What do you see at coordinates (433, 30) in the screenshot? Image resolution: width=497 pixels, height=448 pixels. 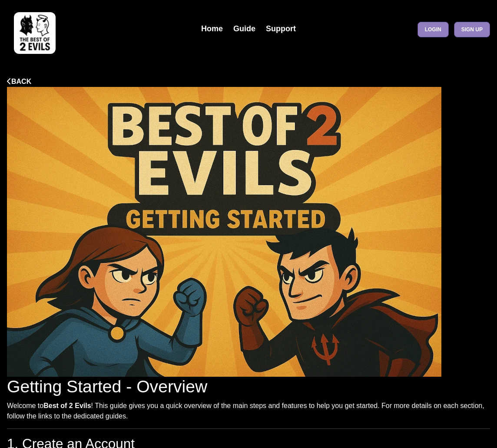 I see `a: Login` at bounding box center [433, 30].